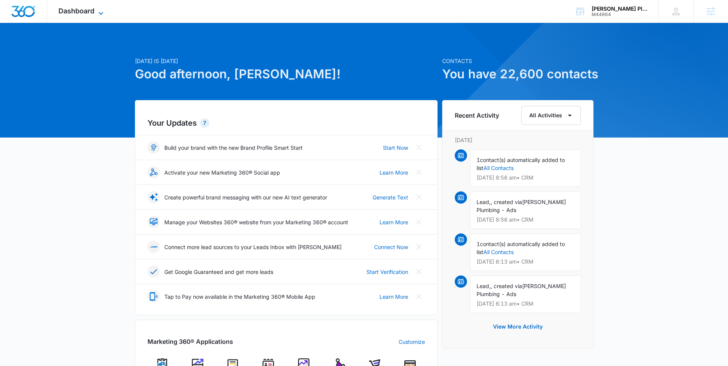  I want to click on p: Create powerful brand messaging with our new AI text generator, so click(246, 197).